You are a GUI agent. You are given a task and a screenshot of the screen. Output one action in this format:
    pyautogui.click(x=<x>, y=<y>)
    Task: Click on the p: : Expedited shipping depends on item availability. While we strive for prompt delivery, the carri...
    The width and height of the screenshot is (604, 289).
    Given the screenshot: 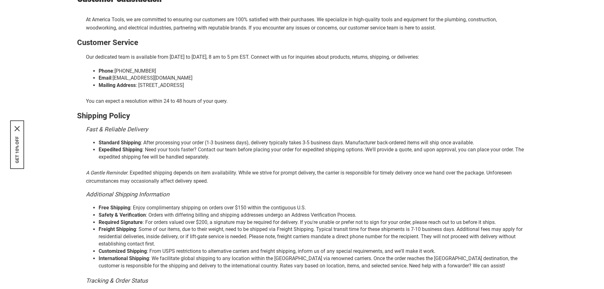 What is the action you would take?
    pyautogui.click(x=307, y=177)
    